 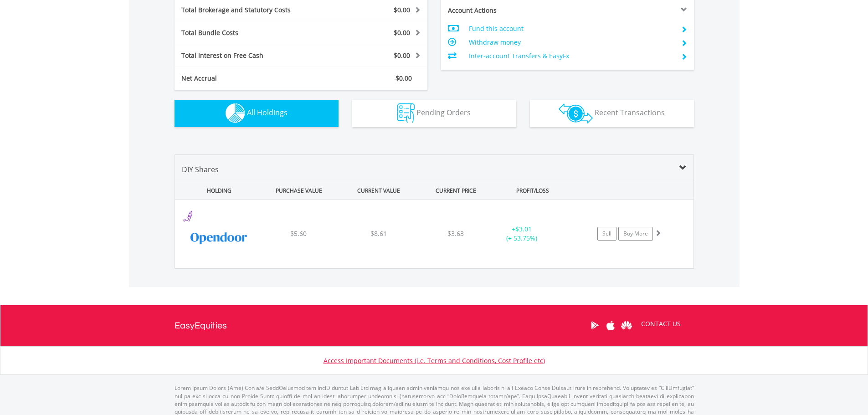 What do you see at coordinates (379, 233) in the screenshot?
I see `span: $8.61` at bounding box center [379, 233].